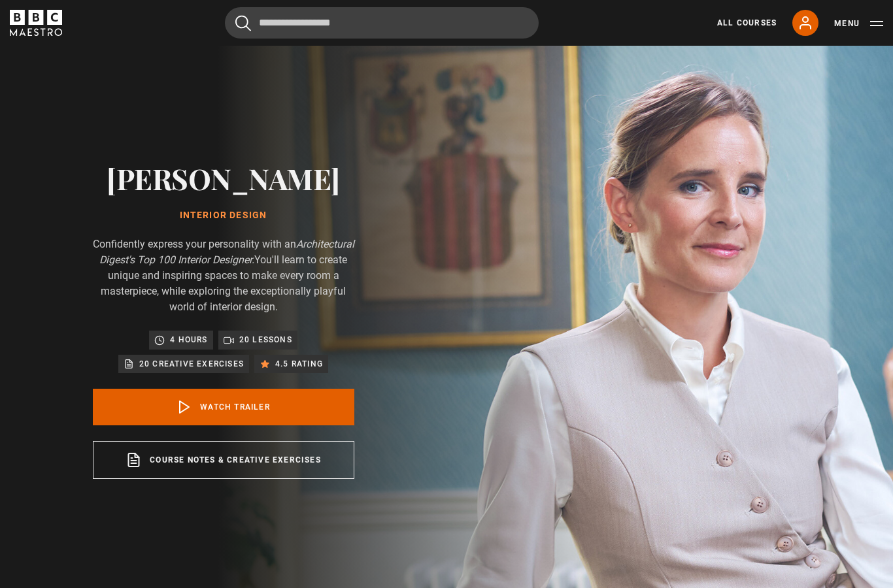 This screenshot has height=588, width=893. I want to click on button: Toggle navigation, so click(858, 23).